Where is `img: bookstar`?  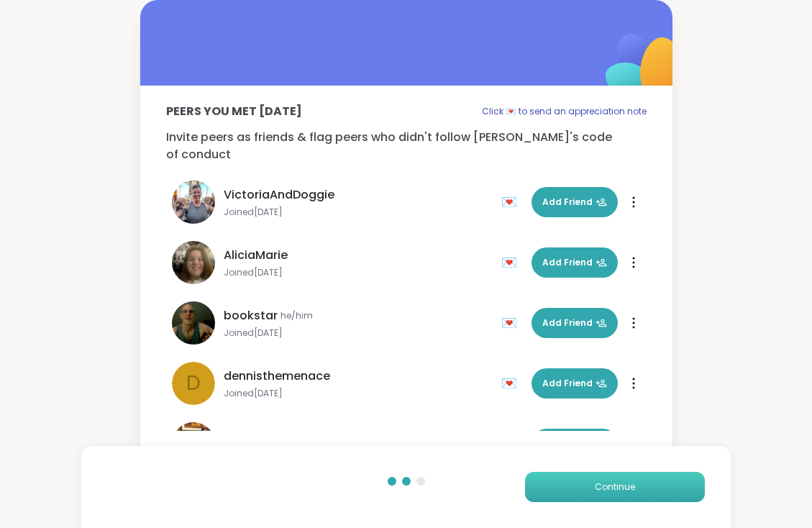 img: bookstar is located at coordinates (194, 323).